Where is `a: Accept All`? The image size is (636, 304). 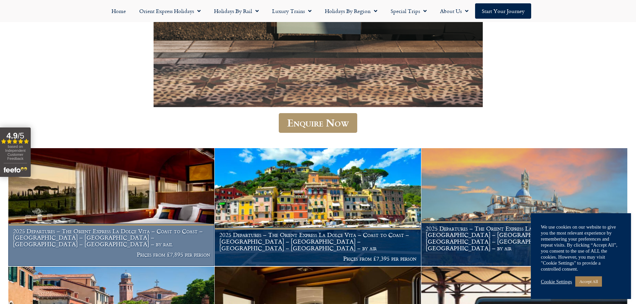 a: Accept All is located at coordinates (588, 281).